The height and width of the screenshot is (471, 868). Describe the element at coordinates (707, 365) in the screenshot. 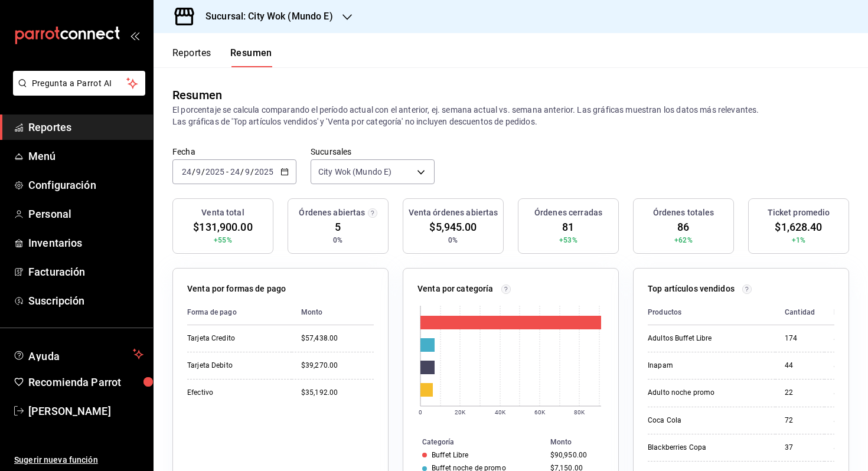

I see `div: Inapam` at that location.